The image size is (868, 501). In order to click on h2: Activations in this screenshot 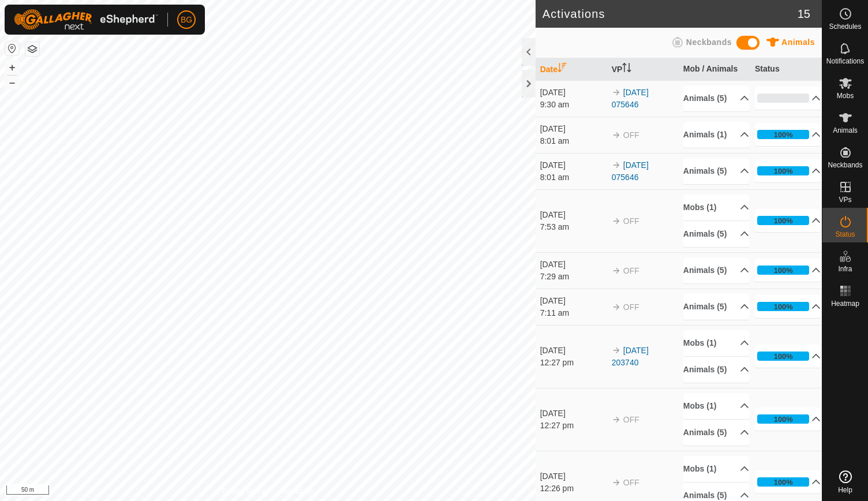, I will do `click(671, 14)`.